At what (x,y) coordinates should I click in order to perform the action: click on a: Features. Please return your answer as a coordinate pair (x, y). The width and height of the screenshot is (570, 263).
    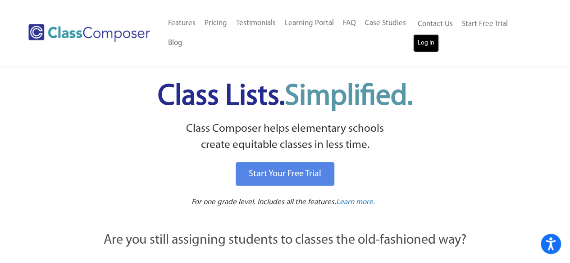
    Looking at the image, I should click on (181, 23).